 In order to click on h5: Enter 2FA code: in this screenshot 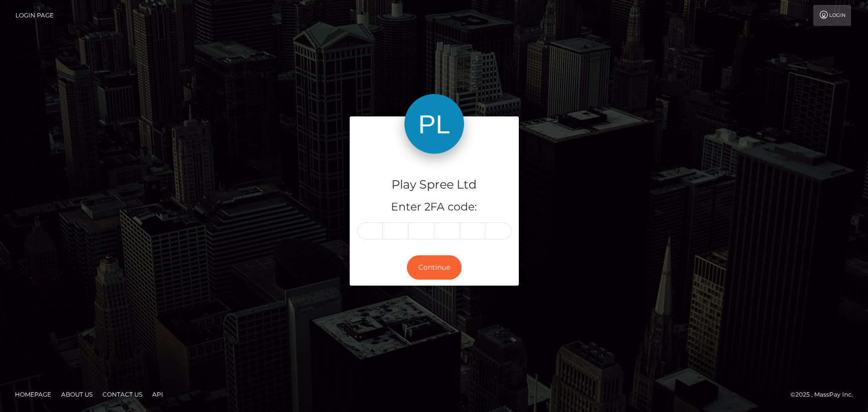, I will do `click(434, 206)`.